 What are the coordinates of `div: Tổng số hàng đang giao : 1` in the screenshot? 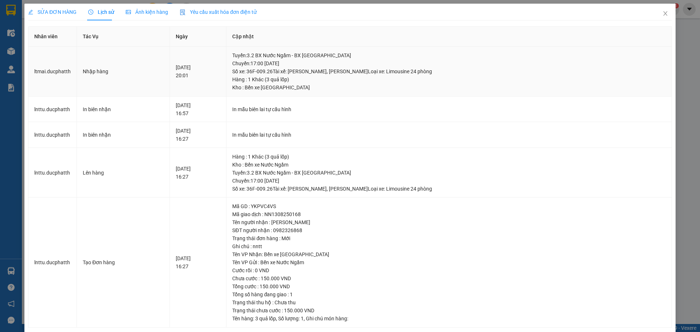 It's located at (449, 295).